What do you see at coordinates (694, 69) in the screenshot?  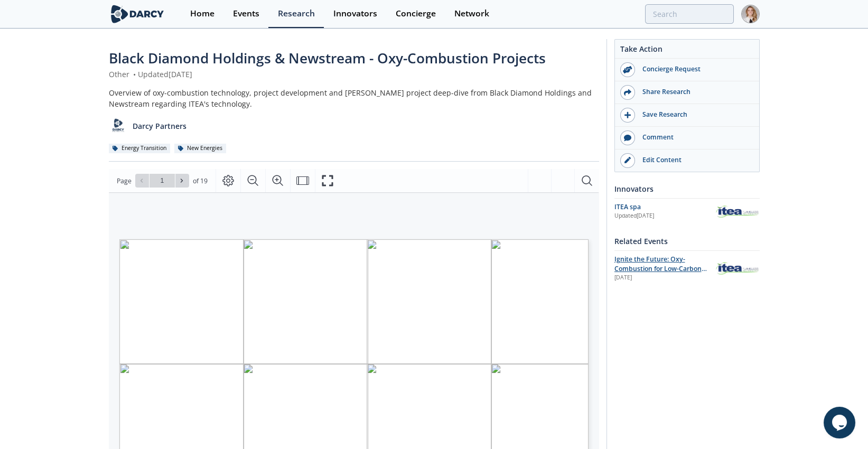 I see `div: Concierge Request` at bounding box center [694, 69].